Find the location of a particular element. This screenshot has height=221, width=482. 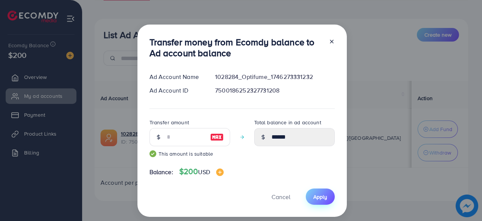

div: Ad Account Name is located at coordinates (176, 77).